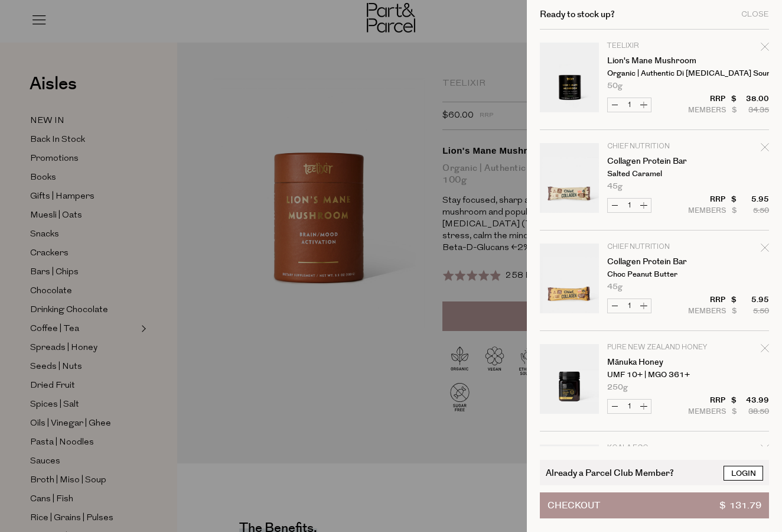 The image size is (782, 532). I want to click on span: 250g, so click(617, 387).